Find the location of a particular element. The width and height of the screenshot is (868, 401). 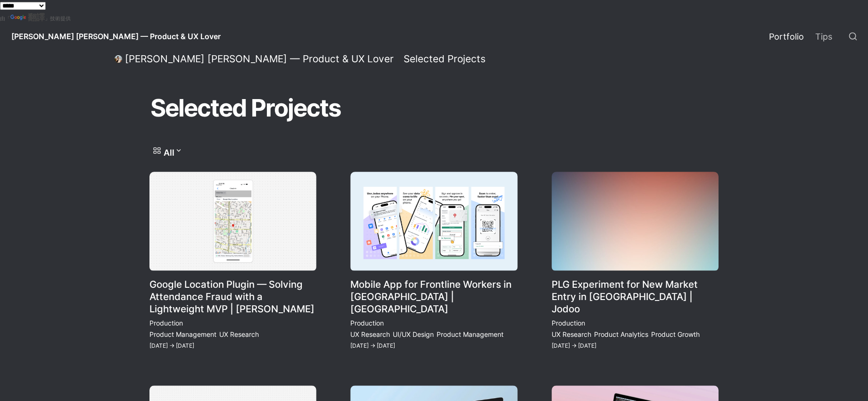

img: Daniel Lee — Product & UX Lover is located at coordinates (118, 59).